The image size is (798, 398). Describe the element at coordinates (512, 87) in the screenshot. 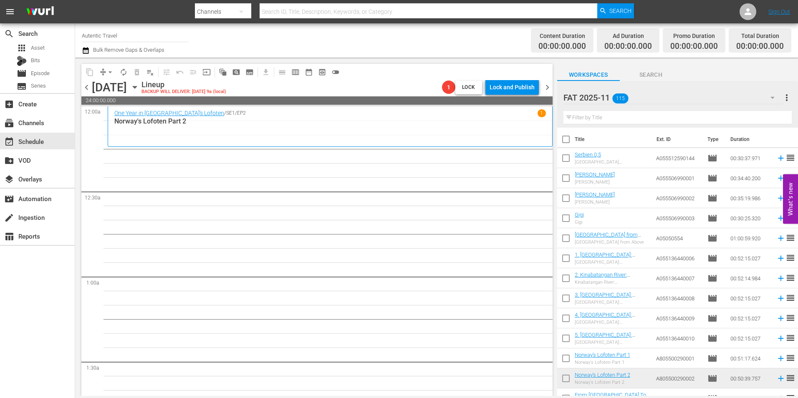

I see `button: Lock and Publish` at that location.